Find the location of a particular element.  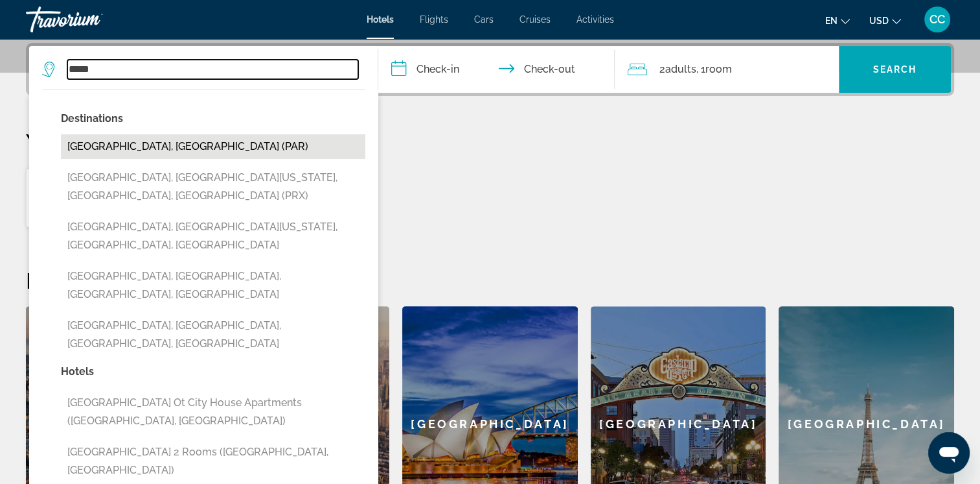

span: Activities is located at coordinates (595, 19).